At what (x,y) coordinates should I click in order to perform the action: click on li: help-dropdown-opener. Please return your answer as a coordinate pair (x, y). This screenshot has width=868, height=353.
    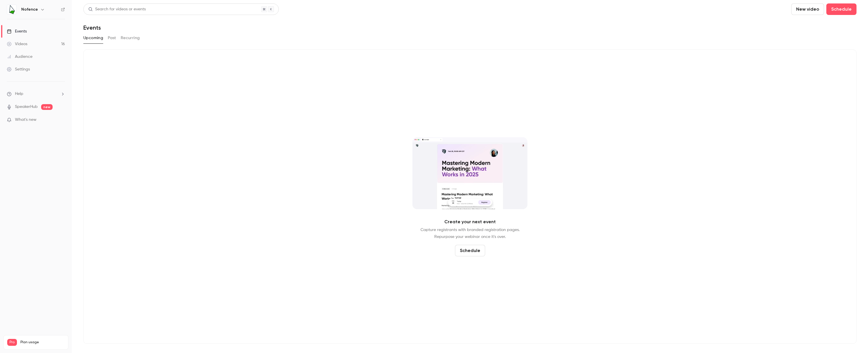
    Looking at the image, I should click on (36, 94).